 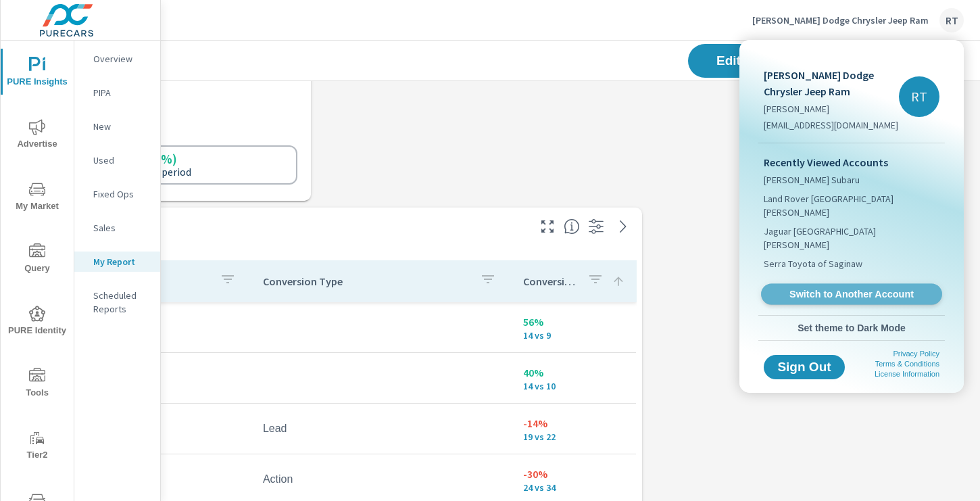 What do you see at coordinates (851, 328) in the screenshot?
I see `span: Set theme to Dark Mode` at bounding box center [851, 328].